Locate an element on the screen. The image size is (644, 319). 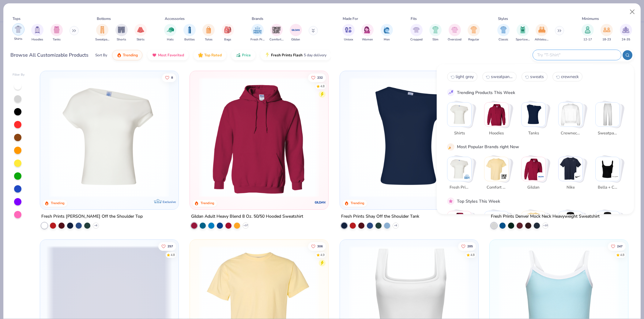
div: filter for Unisex is located at coordinates (349, 33).